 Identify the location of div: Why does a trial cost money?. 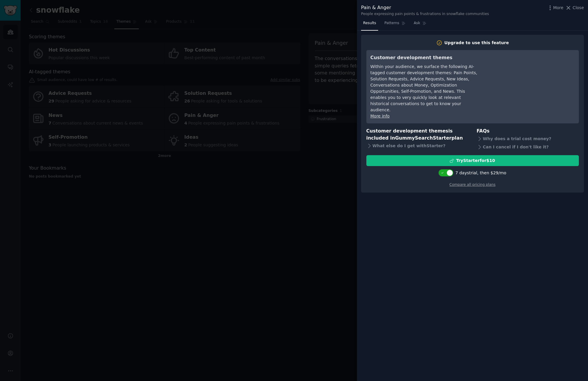
(528, 139).